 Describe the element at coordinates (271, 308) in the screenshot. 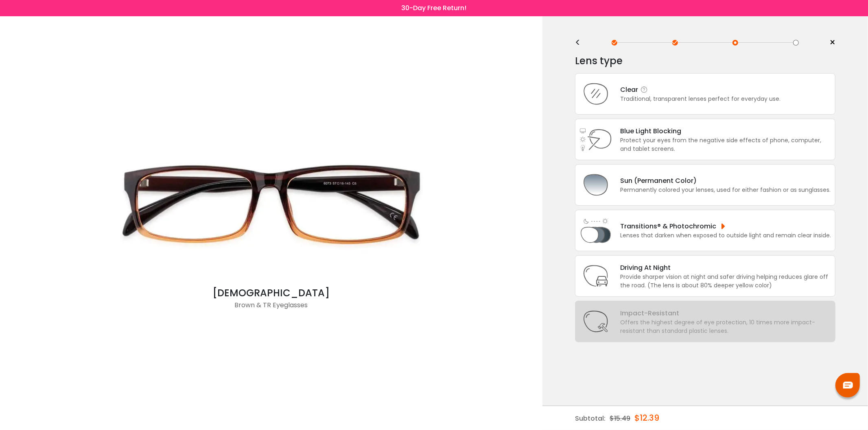

I see `div: Brown & TR Eyeglasses` at that location.